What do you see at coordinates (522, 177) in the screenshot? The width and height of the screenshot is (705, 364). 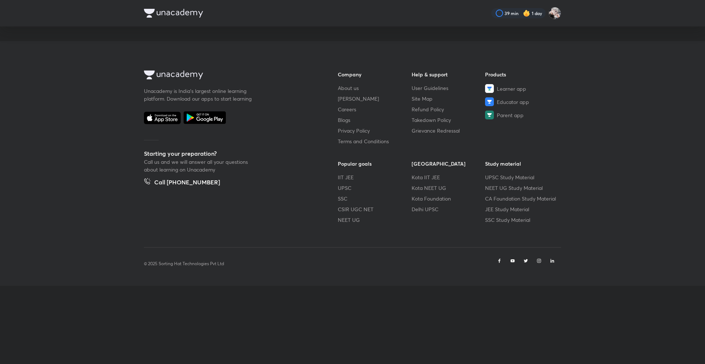 I see `a: UPSC Study Material` at bounding box center [522, 177].